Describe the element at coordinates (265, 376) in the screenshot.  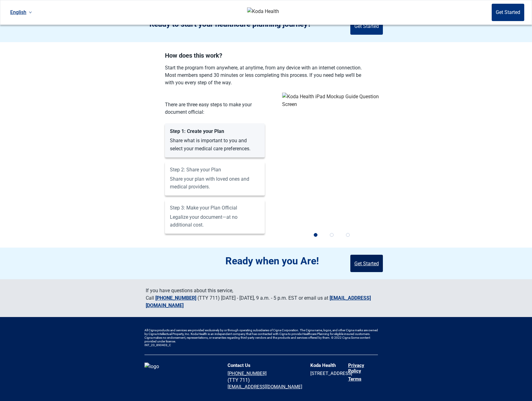
I see `div: (TTY 711)` at that location.